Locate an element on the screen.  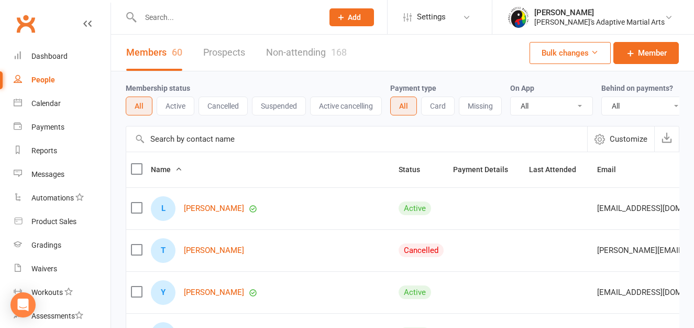
span: Name is located at coordinates (167, 169).